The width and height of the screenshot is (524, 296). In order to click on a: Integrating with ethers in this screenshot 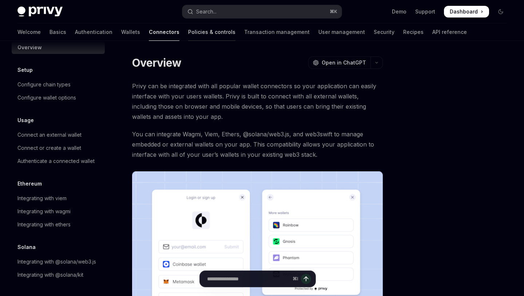, I will do `click(58, 224)`.